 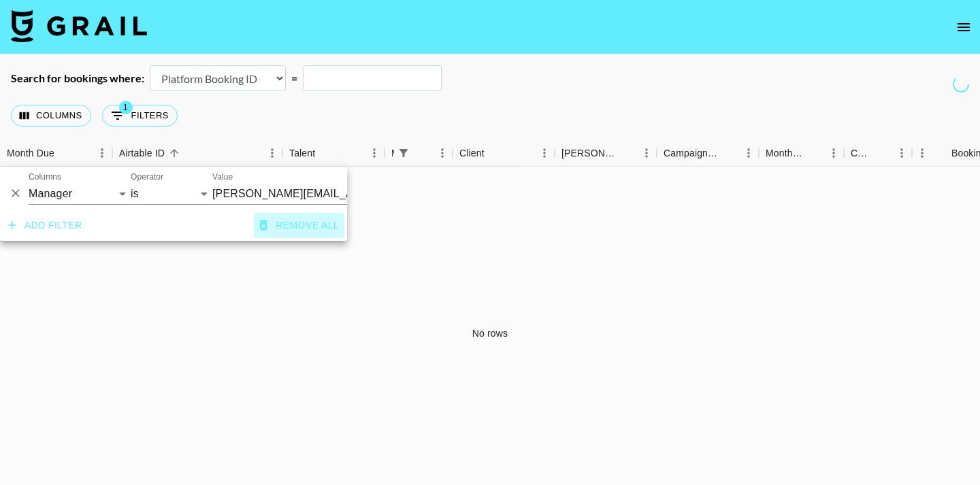 I want to click on label: Columns, so click(x=45, y=177).